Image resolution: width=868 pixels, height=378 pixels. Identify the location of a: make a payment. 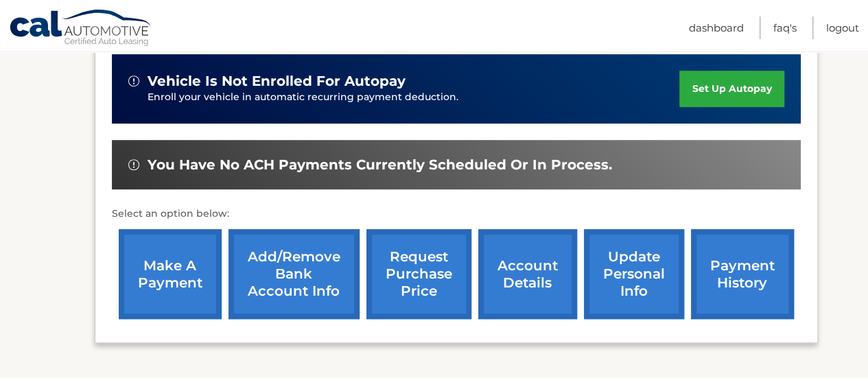
(170, 274).